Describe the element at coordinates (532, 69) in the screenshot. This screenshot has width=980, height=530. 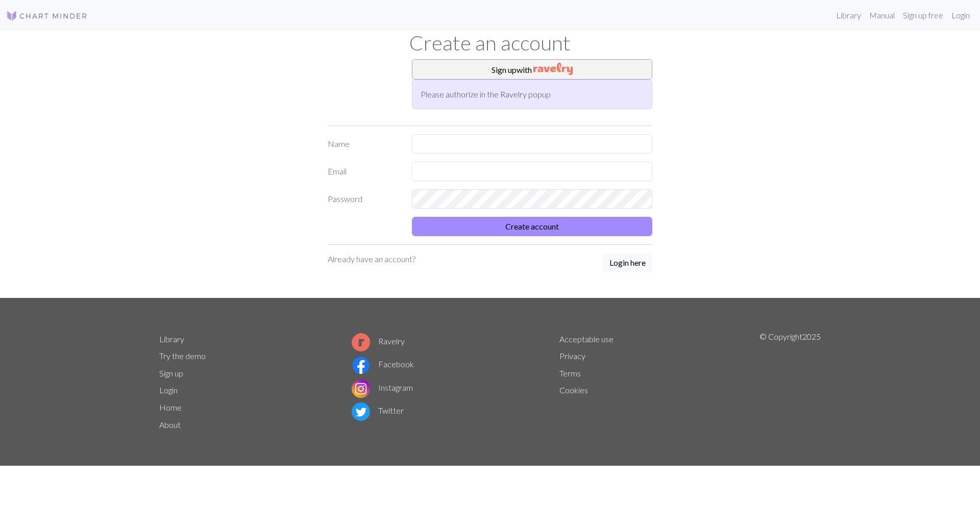
I see `button: Sign upwith` at that location.